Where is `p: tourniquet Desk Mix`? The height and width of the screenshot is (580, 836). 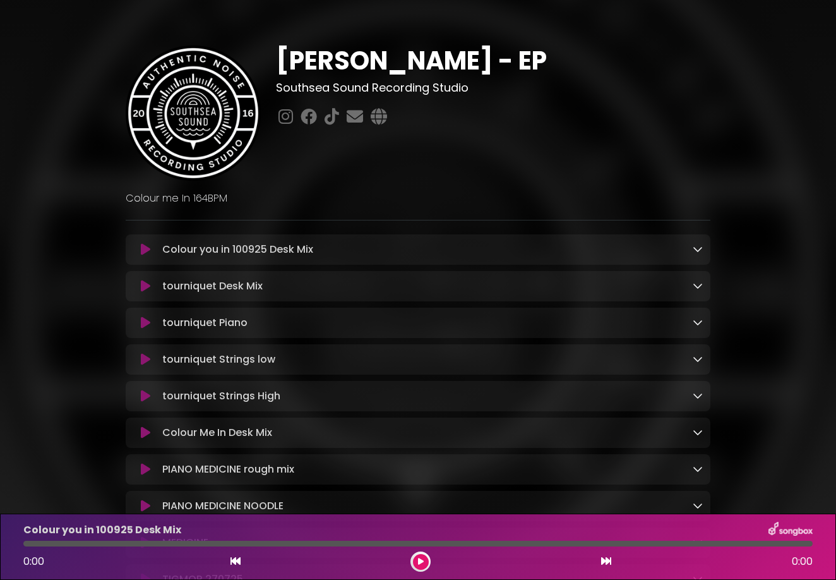
p: tourniquet Desk Mix is located at coordinates (212, 286).